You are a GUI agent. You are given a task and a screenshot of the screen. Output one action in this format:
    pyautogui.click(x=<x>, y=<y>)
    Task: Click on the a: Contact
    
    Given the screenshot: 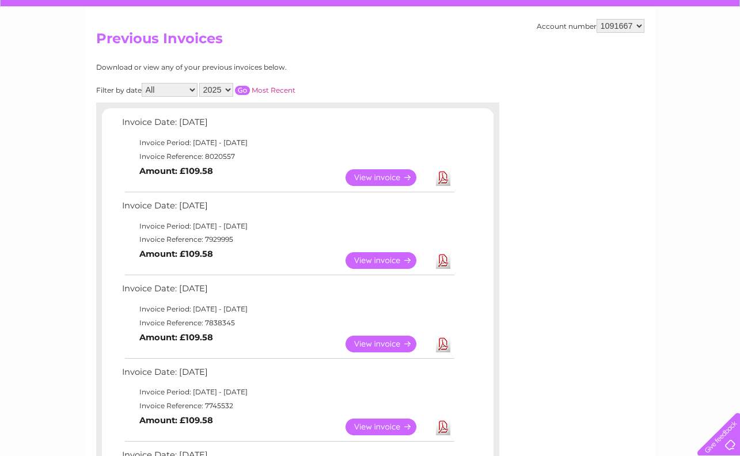 What is the action you would take?
    pyautogui.click(x=677, y=53)
    